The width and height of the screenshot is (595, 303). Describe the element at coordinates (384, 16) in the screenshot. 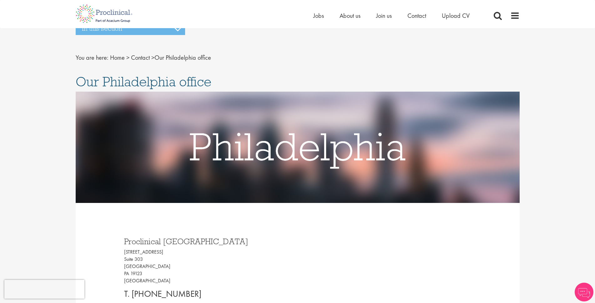

I see `a: Join us` at that location.